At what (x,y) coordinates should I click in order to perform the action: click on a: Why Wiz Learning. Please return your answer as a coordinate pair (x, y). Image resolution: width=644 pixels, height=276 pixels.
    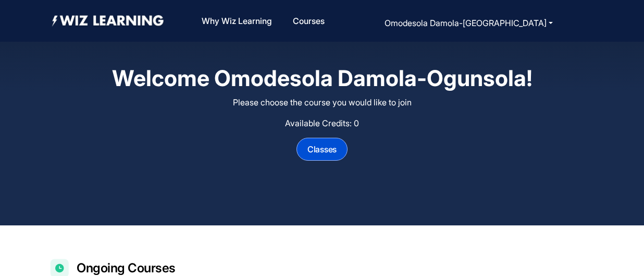
    Looking at the image, I should click on (237, 21).